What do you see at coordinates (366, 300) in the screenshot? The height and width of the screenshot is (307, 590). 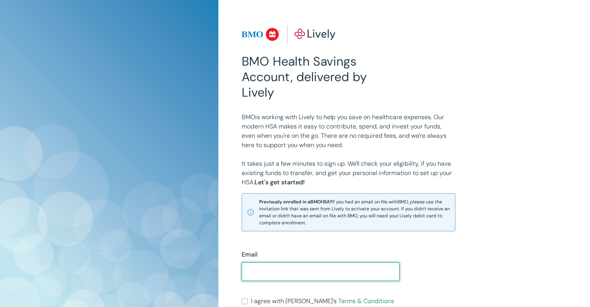 I see `a: Terms & Conditions` at bounding box center [366, 300].